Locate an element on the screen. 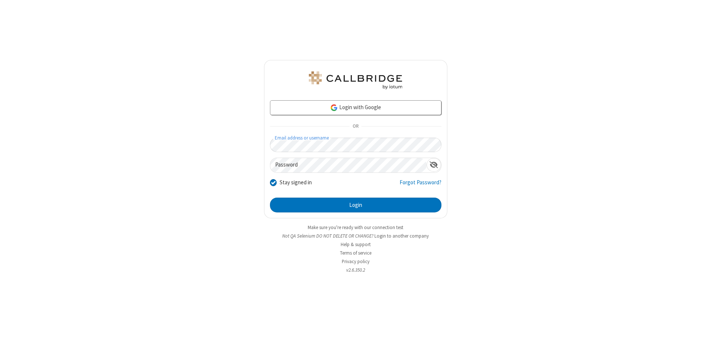 This screenshot has width=711, height=339. img: QA Selenium DO NOT DELETE OR CHANGE is located at coordinates (355, 80).